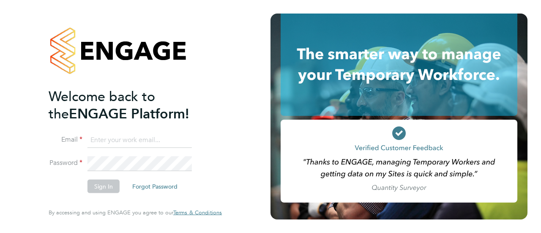 Image resolution: width=541 pixels, height=233 pixels. What do you see at coordinates (103, 186) in the screenshot?
I see `button: Sign In` at bounding box center [103, 186].